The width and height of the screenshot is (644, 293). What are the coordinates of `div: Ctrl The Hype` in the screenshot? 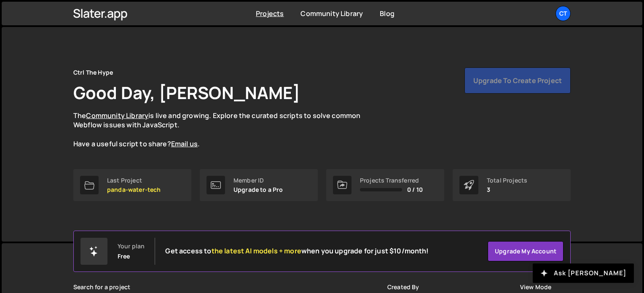 It's located at (93, 73).